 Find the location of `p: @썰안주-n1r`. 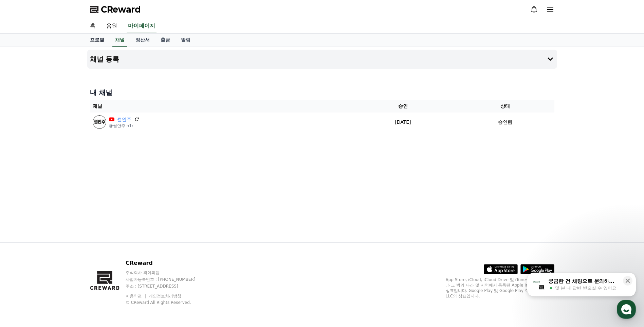

p: @썰안주-n1r is located at coordinates (124, 125).